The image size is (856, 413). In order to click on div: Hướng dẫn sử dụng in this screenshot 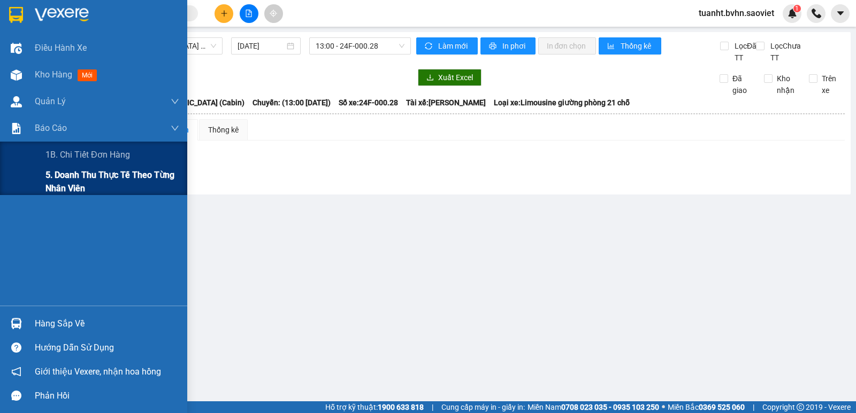, I will do `click(107, 348)`.